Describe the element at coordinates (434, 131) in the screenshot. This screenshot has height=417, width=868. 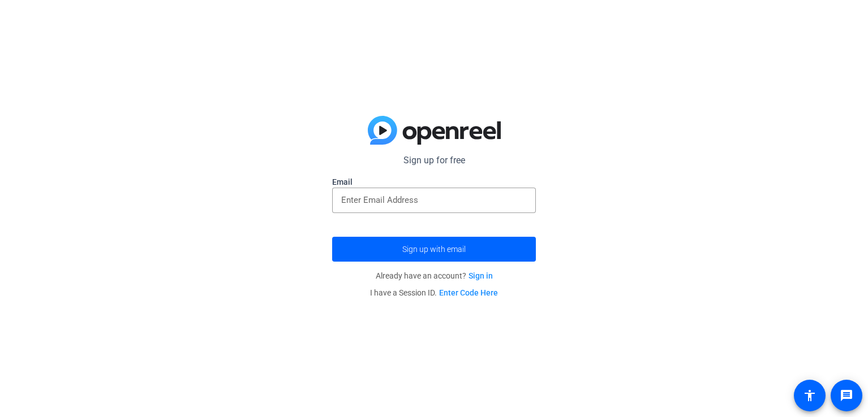
I see `img: blue-gradient.svg` at that location.